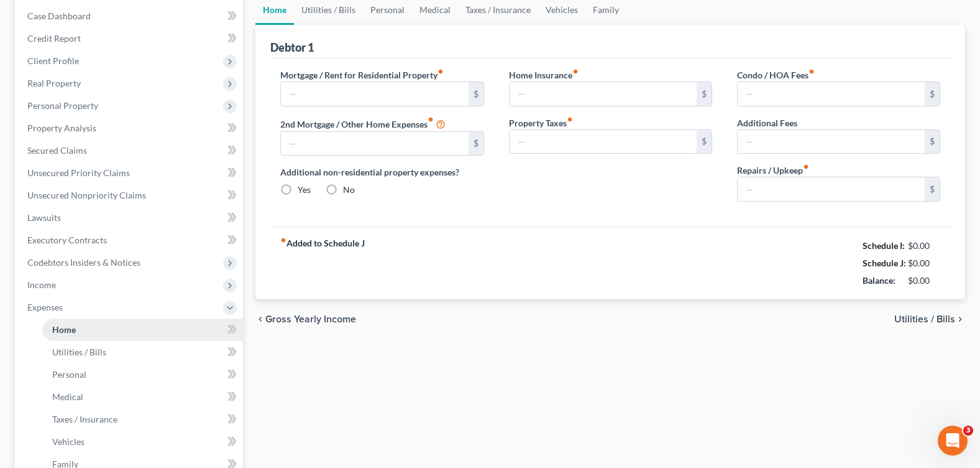  I want to click on span: Medical, so click(68, 396).